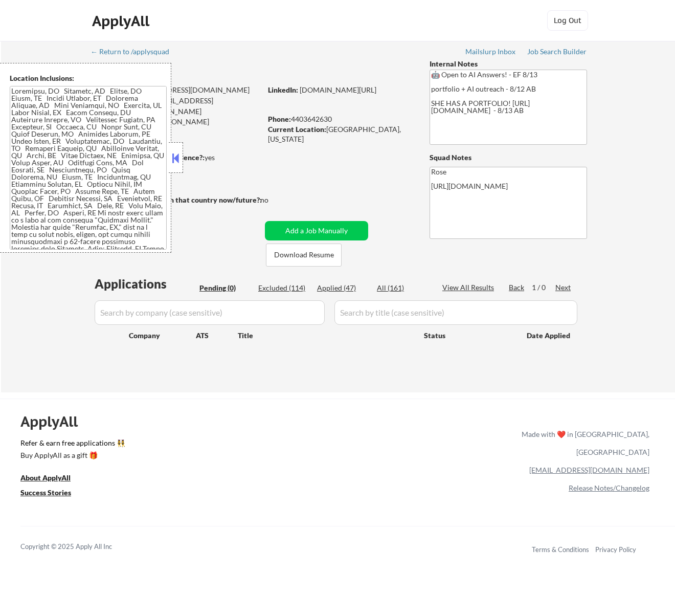 The width and height of the screenshot is (675, 616). What do you see at coordinates (567, 21) in the screenshot?
I see `button: Log Out` at bounding box center [567, 21].